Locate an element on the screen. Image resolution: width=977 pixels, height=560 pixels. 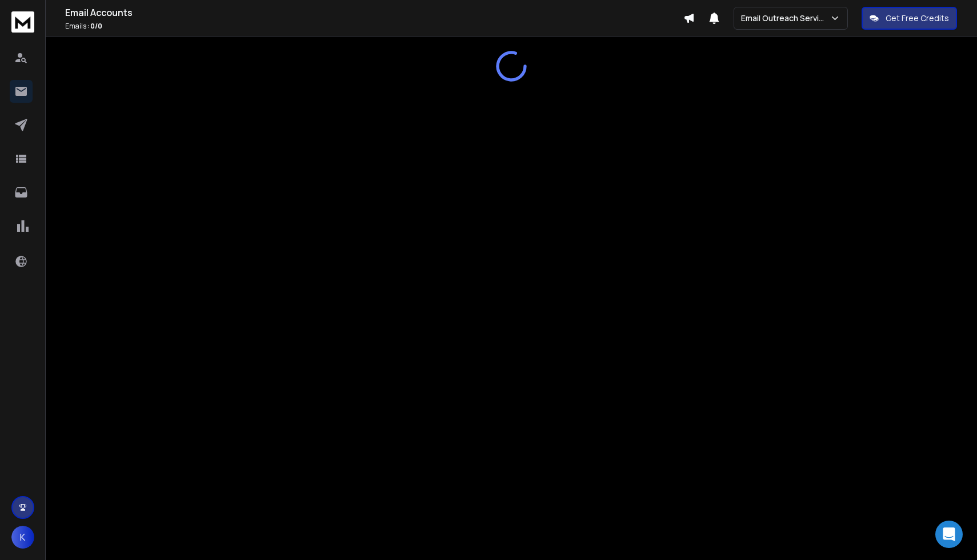
span: K is located at coordinates (23, 538).